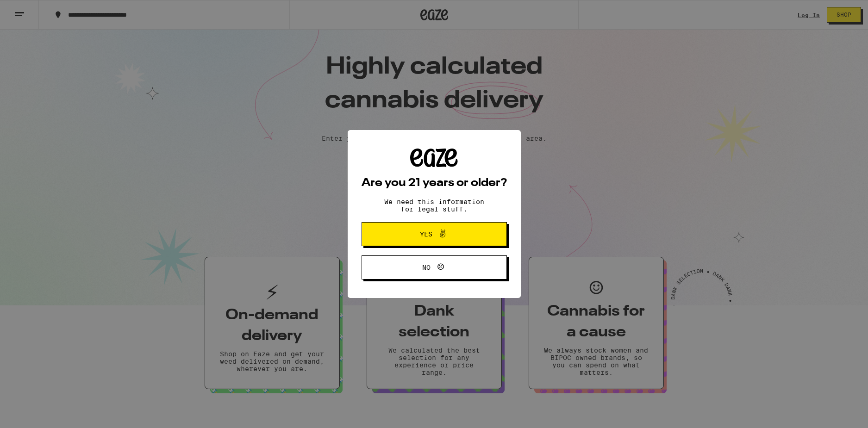 The image size is (868, 428). I want to click on span: No, so click(426, 267).